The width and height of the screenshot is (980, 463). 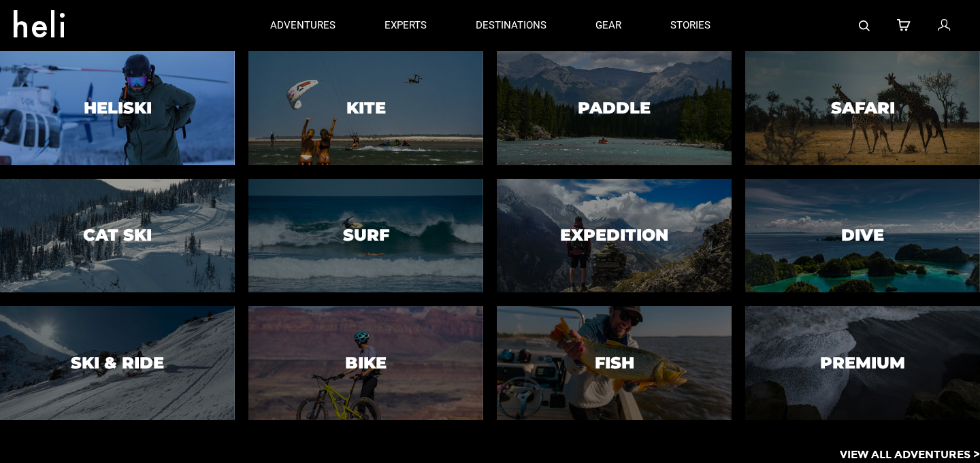 I want to click on p: adventures, so click(x=303, y=25).